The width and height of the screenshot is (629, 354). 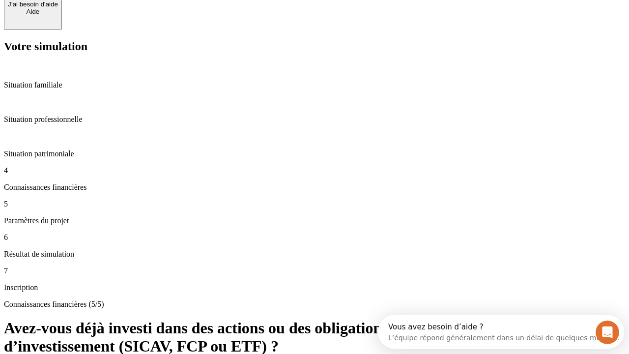 I want to click on div: L’équipe répond généralement dans un délai de quelques minutes., so click(x=126, y=21).